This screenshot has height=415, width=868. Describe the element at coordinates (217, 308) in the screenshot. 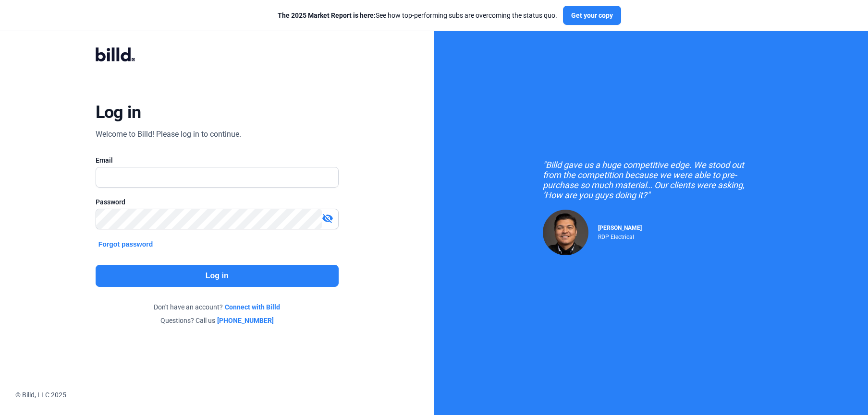

I see `div: Don't have an account?` at that location.